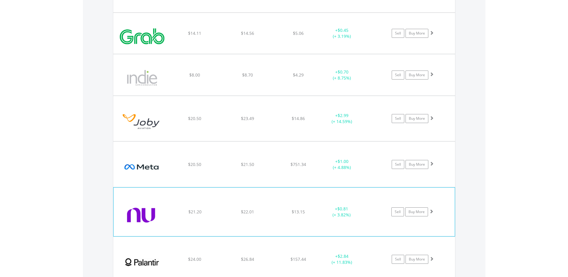 This screenshot has width=568, height=277. I want to click on span: $0.45, so click(343, 30).